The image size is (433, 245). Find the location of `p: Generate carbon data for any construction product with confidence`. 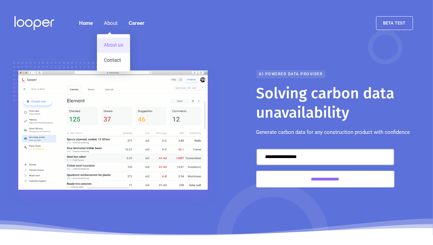

p: Generate carbon data for any construction product with confidence is located at coordinates (334, 132).